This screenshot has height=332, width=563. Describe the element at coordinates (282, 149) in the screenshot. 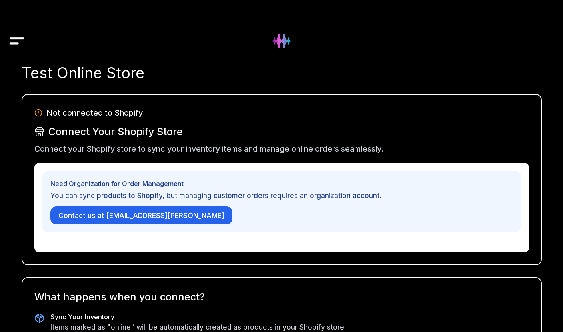

I see `p: Connect your Shopify store to sync your inventory items and manage online orders seamlessly.` at that location.